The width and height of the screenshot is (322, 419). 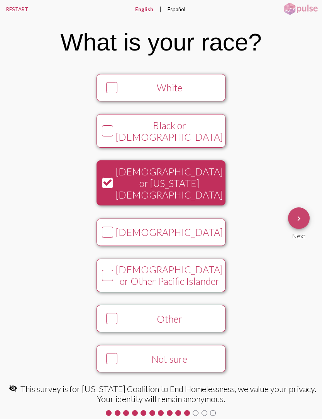 What do you see at coordinates (169, 359) in the screenshot?
I see `div: Not sure` at bounding box center [169, 359].